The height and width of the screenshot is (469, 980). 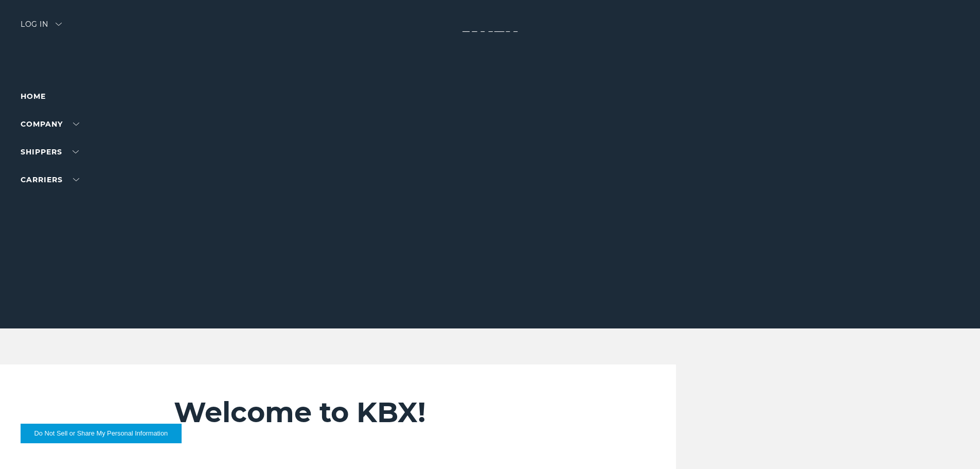 I want to click on div: Log in, so click(x=41, y=28).